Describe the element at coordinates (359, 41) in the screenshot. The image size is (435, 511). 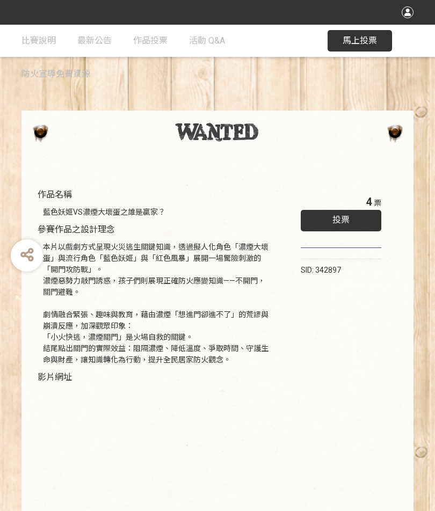
I see `button: 馬上投票` at that location.